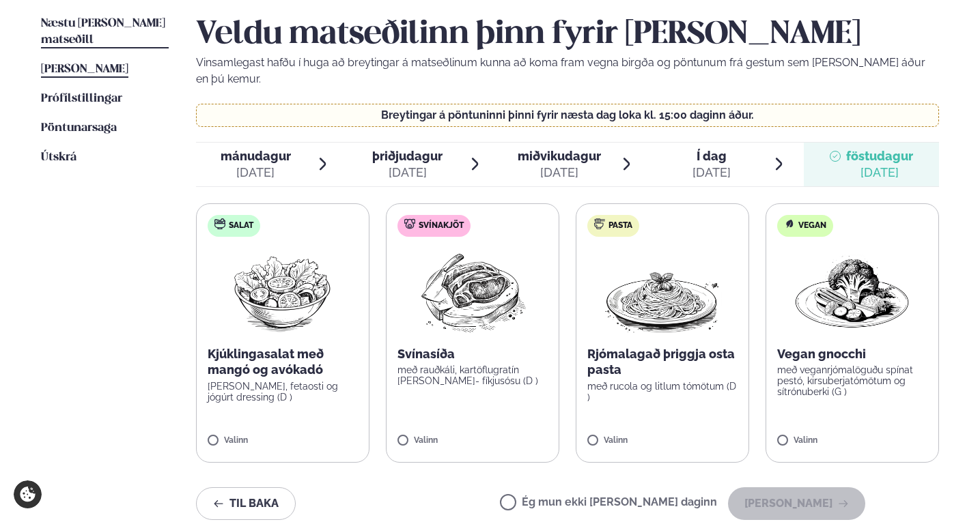  What do you see at coordinates (599, 224) in the screenshot?
I see `img: pasta.svg` at bounding box center [599, 224].